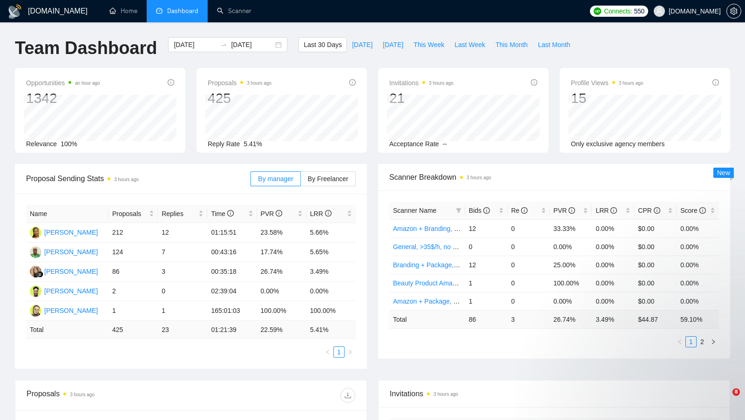 This screenshot has height=420, width=745. I want to click on span: LRR, so click(606, 210).